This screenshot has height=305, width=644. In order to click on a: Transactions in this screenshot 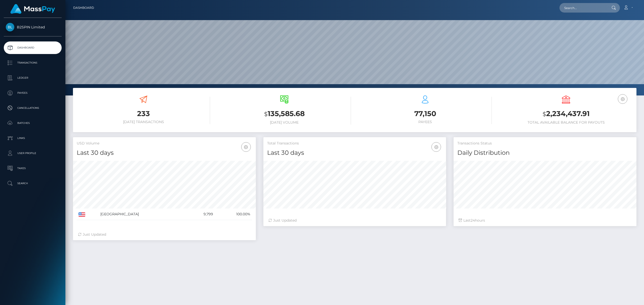, I will do `click(33, 63)`.